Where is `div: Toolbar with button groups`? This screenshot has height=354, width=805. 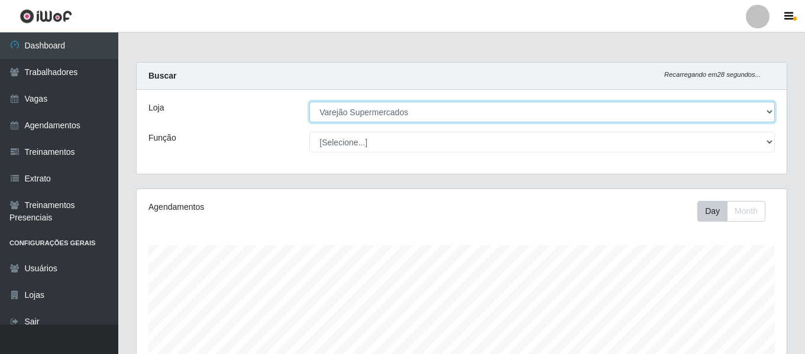
div: Toolbar with button groups is located at coordinates (735, 211).